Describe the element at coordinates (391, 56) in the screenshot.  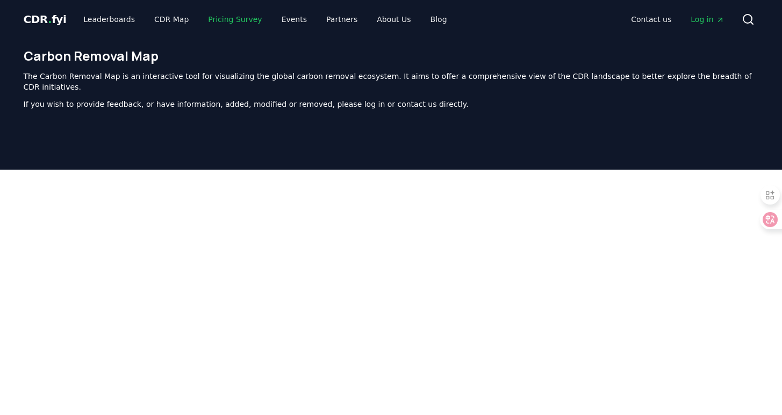
I see `h1: Carbon Removal Map` at that location.